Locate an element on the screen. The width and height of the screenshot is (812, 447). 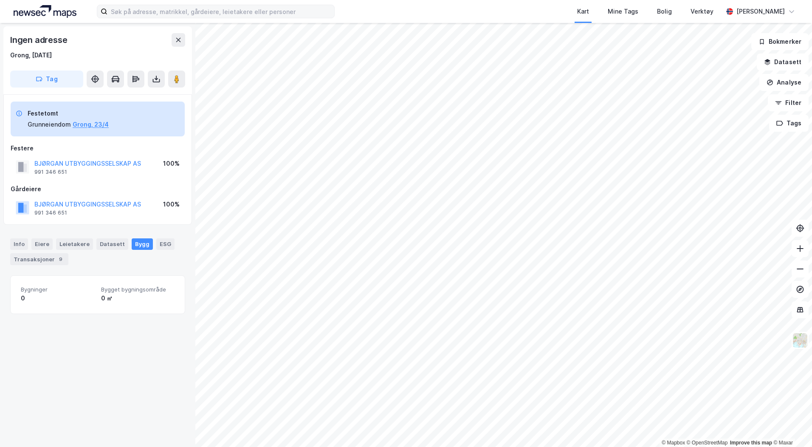
div: Verktøy is located at coordinates (702, 11).